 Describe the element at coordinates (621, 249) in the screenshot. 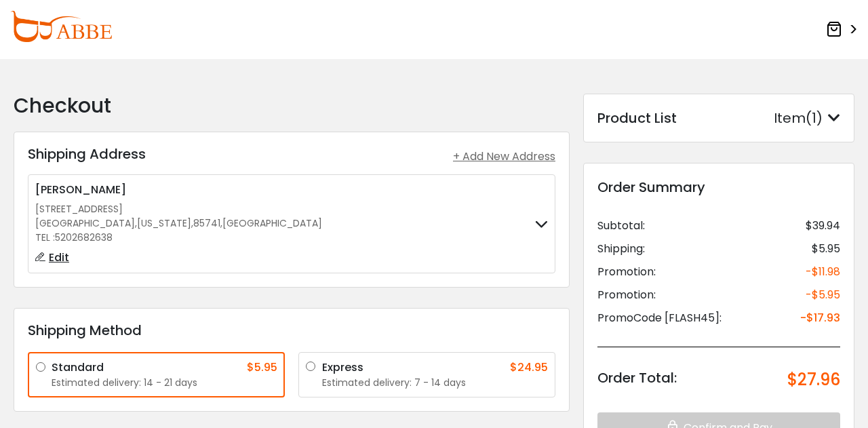

I see `div: Shipping:` at that location.